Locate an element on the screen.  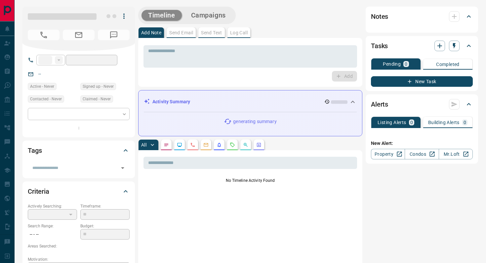
h2: Tags is located at coordinates (35, 151).